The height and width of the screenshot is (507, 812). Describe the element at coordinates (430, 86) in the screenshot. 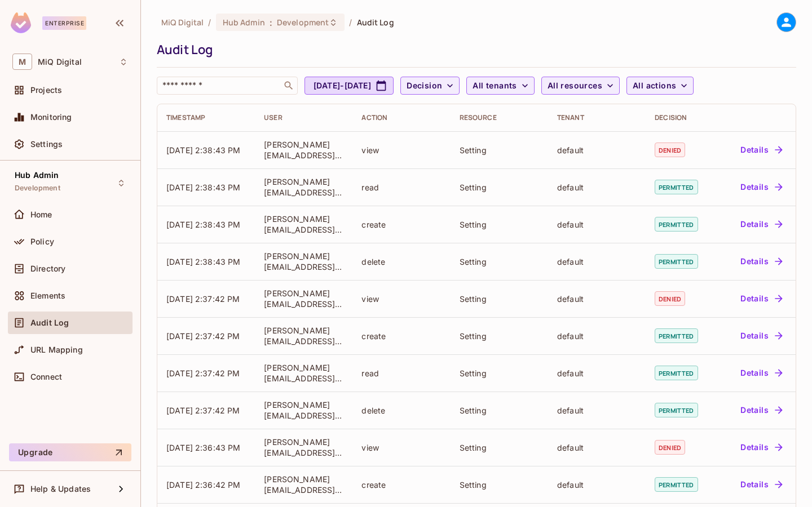

I see `button: Decision` at that location.